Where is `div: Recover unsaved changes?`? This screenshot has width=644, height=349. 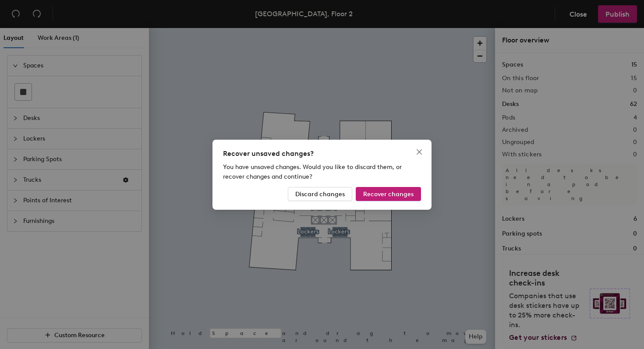 div: Recover unsaved changes? is located at coordinates (322, 154).